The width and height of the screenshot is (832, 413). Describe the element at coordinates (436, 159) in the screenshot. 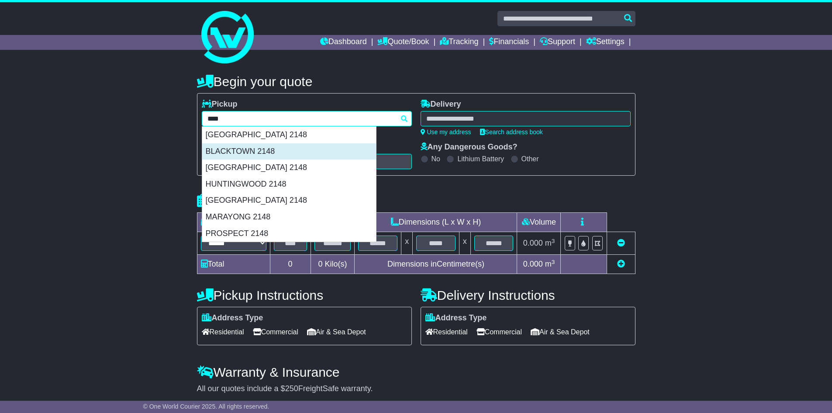

I see `label: No` at that location.